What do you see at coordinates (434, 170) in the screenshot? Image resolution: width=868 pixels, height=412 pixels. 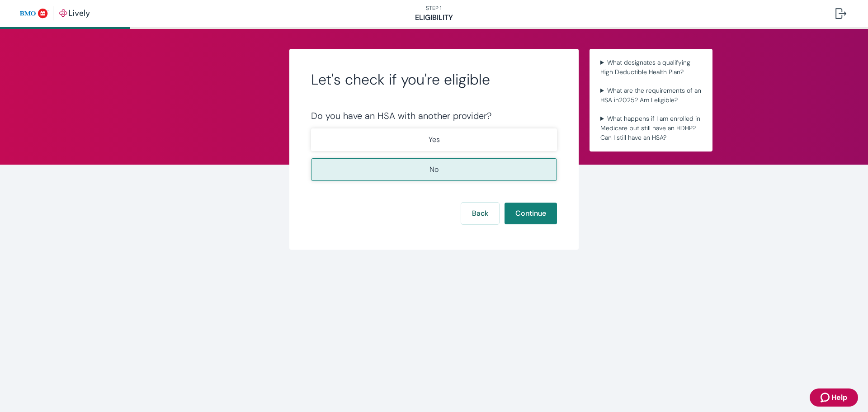 I see `button: No` at bounding box center [434, 170].